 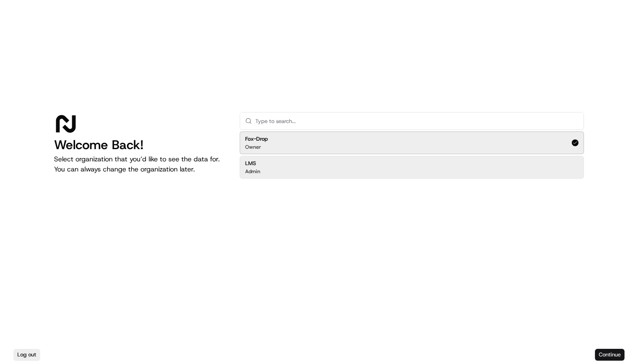 I want to click on div: Suggestions, so click(x=412, y=155).